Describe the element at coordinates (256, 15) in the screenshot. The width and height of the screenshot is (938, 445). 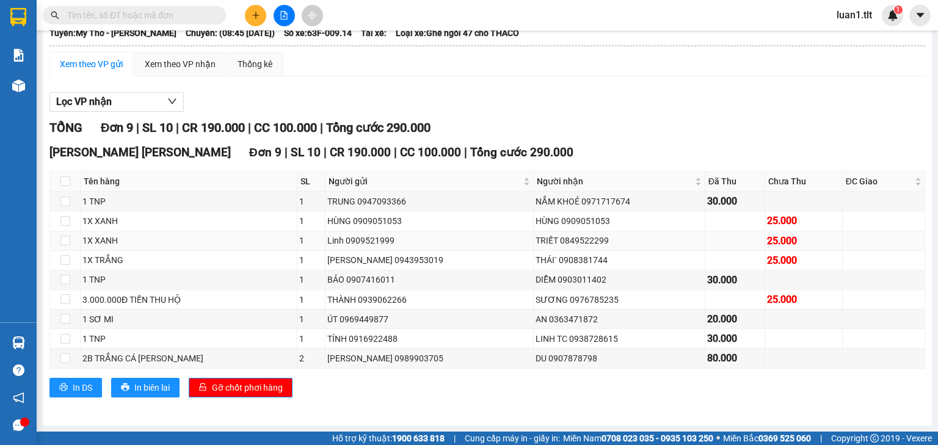
I see `span: plus` at that location.